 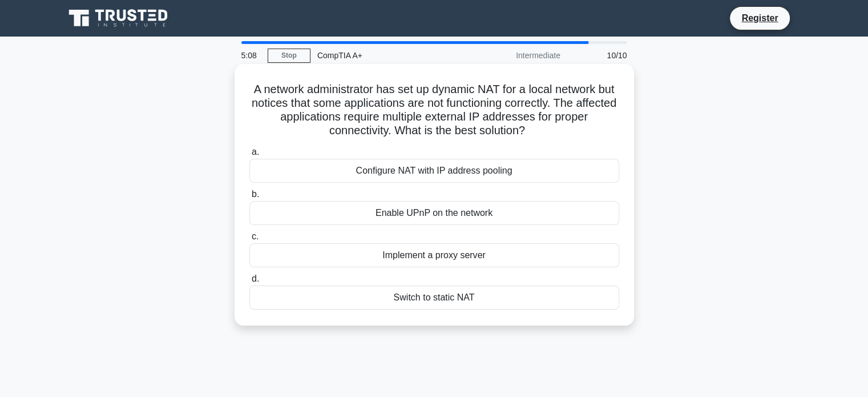 I want to click on div: 10/10, so click(x=601, y=55).